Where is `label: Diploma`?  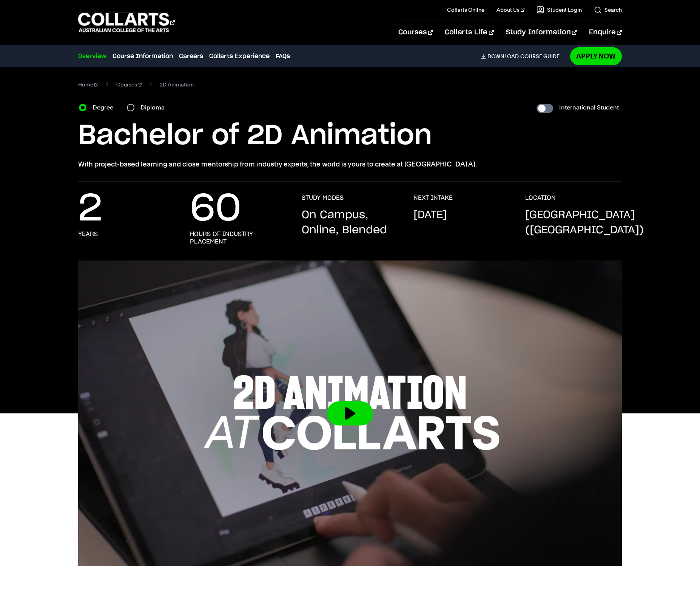 label: Diploma is located at coordinates (155, 107).